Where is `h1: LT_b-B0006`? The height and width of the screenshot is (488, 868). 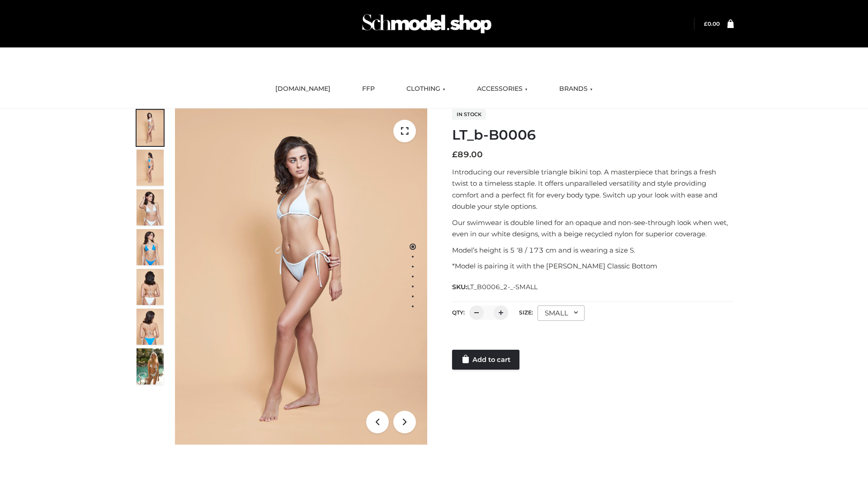
h1: LT_b-B0006 is located at coordinates (593, 135).